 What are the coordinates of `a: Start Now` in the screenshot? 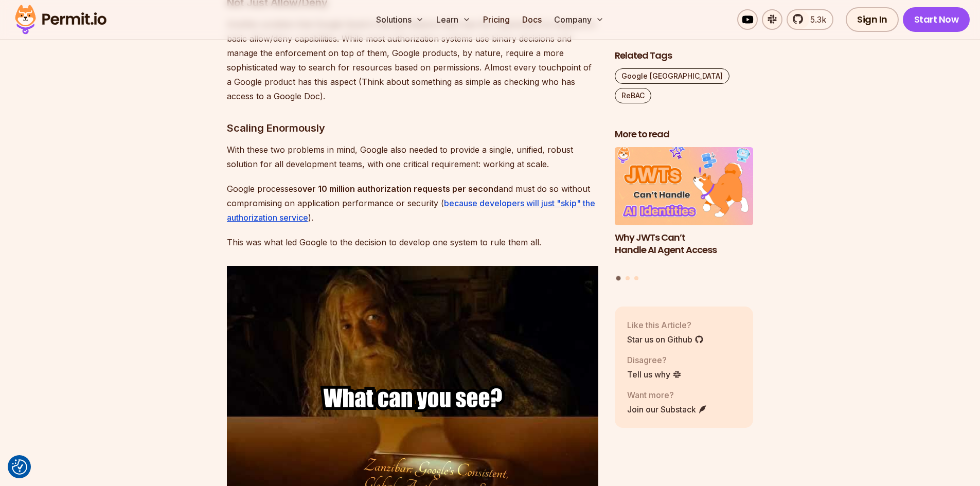 It's located at (936, 19).